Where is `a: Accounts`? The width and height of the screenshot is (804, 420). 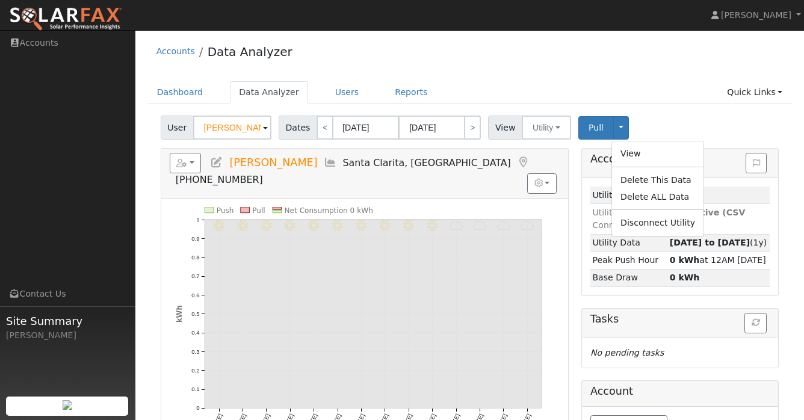
a: Accounts is located at coordinates (176, 51).